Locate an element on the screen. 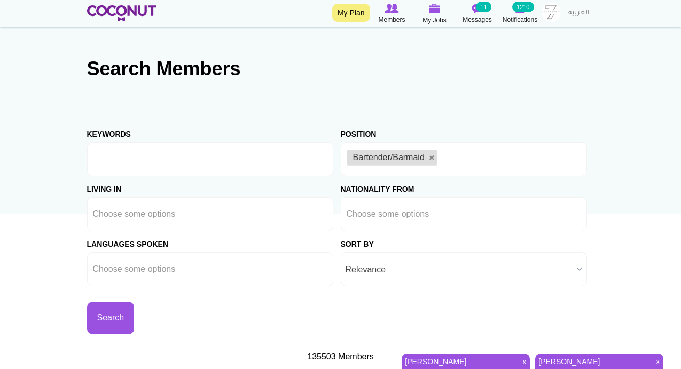  h2: Search Members is located at coordinates (341, 69).